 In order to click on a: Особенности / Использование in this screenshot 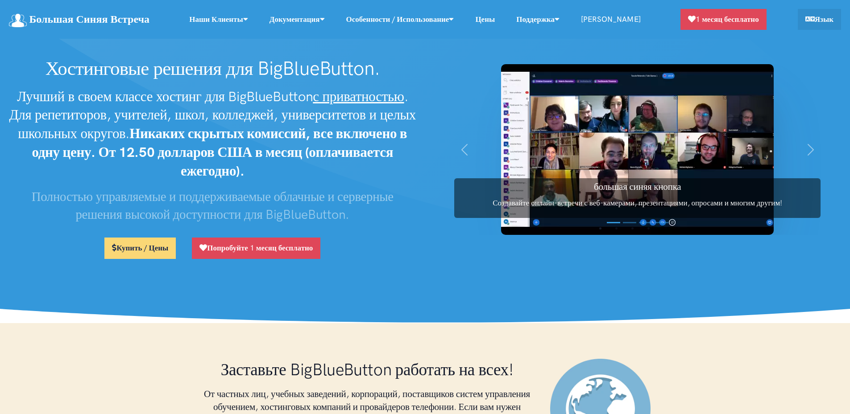, I will do `click(400, 19)`.